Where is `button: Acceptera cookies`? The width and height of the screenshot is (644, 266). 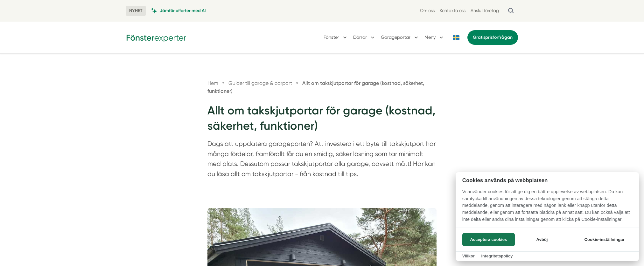
button: Acceptera cookies is located at coordinates (488, 240).